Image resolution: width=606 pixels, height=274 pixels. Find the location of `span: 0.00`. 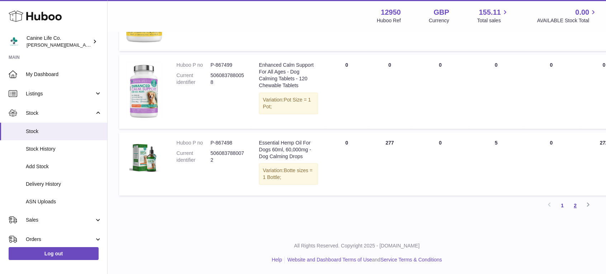

span: 0.00 is located at coordinates (582, 12).